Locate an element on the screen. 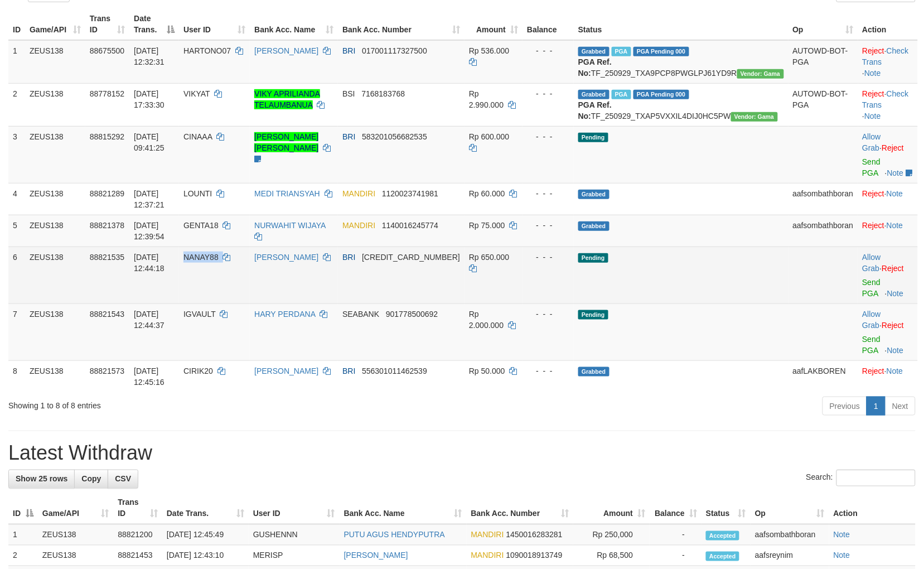 This screenshot has height=569, width=924. td: 4 is located at coordinates (16, 199).